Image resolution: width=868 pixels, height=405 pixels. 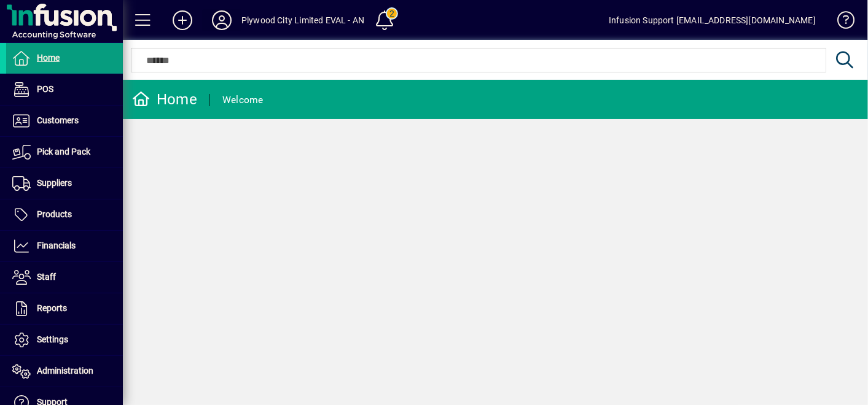 What do you see at coordinates (841, 22) in the screenshot?
I see `a: Knowledge Base` at bounding box center [841, 22].